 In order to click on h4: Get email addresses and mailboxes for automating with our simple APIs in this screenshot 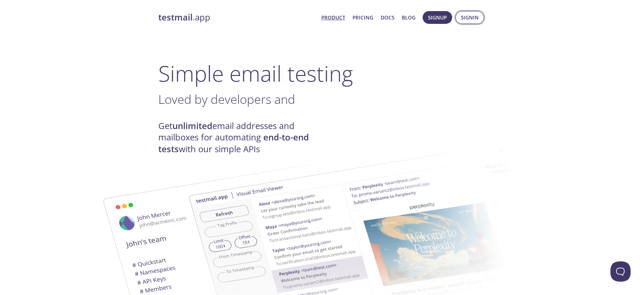, I will do `click(240, 137)`.